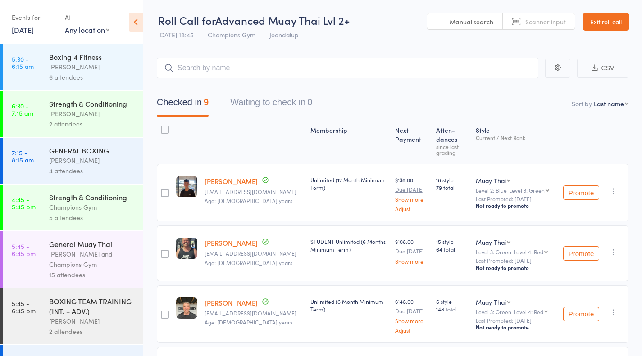 The width and height of the screenshot is (642, 356). What do you see at coordinates (206, 102) in the screenshot?
I see `div: 9` at bounding box center [206, 102].